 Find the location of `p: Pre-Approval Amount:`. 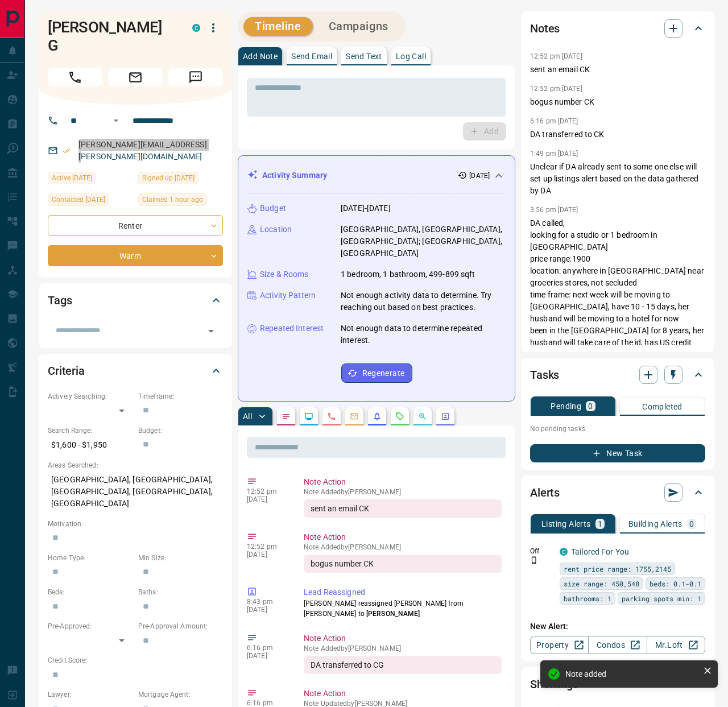

p: Pre-Approval Amount: is located at coordinates (180, 626).